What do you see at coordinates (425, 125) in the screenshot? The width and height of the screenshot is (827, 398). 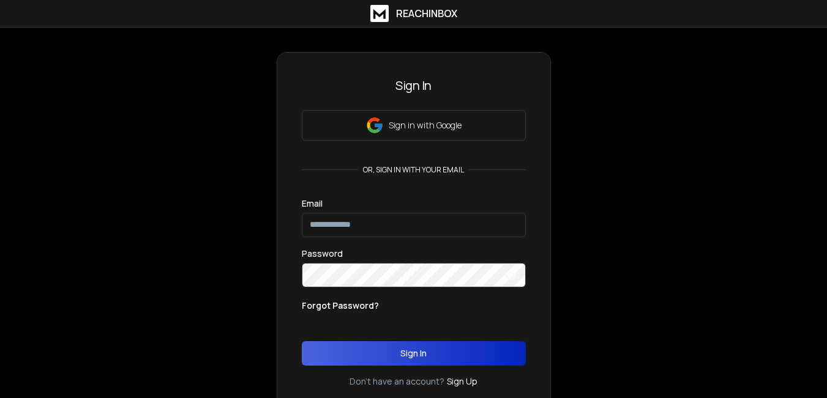 I see `p: Sign in with Google` at bounding box center [425, 125].